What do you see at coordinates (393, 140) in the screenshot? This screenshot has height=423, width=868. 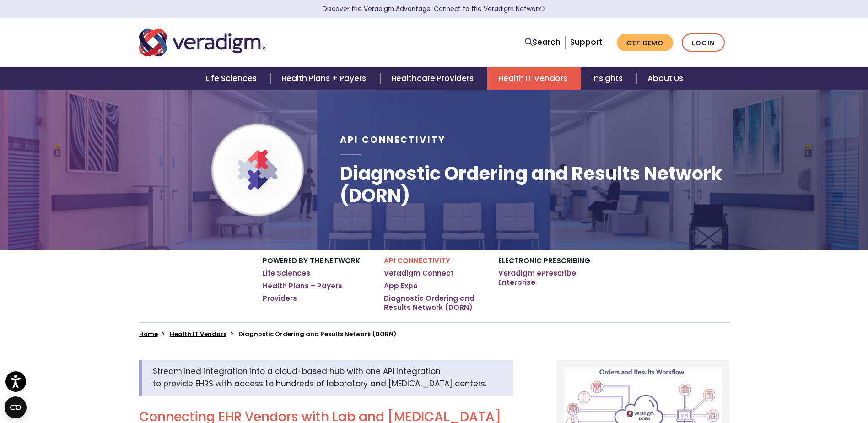 I see `span: API Connectivity` at bounding box center [393, 140].